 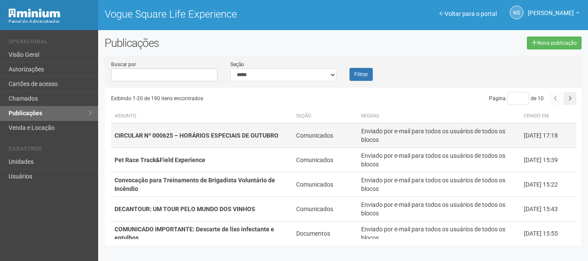 What do you see at coordinates (50, 43) in the screenshot?
I see `li: Operacional` at bounding box center [50, 43].